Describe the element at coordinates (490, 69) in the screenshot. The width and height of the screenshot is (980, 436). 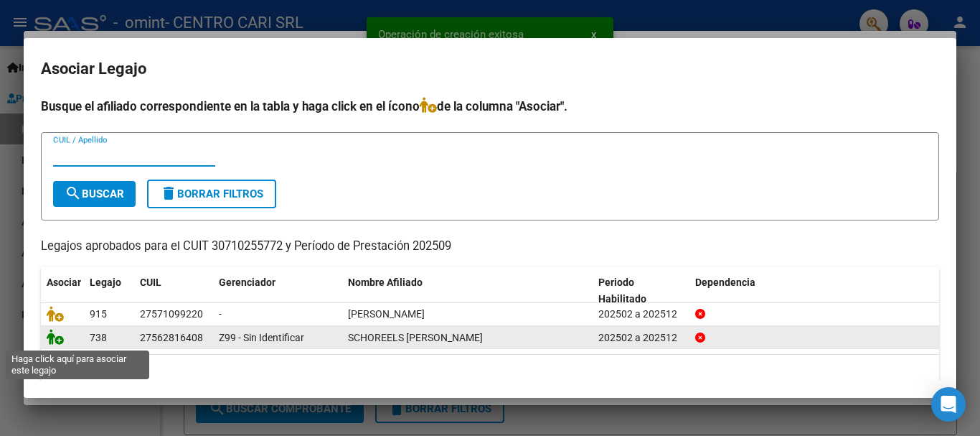
I see `h2: Asociar Legajo` at that location.